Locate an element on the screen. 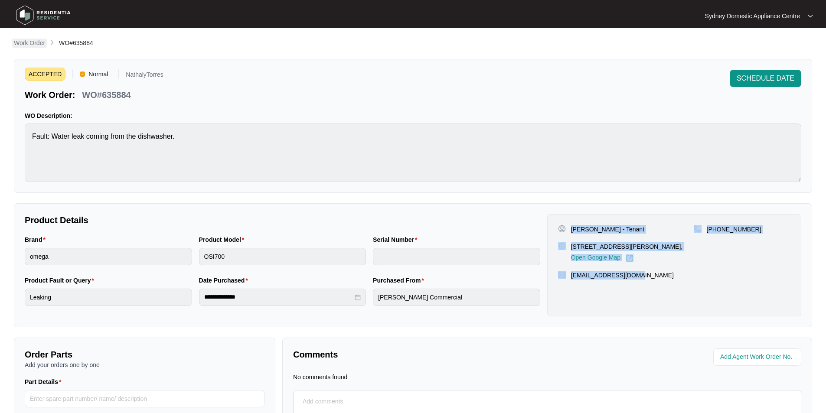 Image resolution: width=826 pixels, height=413 pixels. input: Part Details is located at coordinates (144, 399).